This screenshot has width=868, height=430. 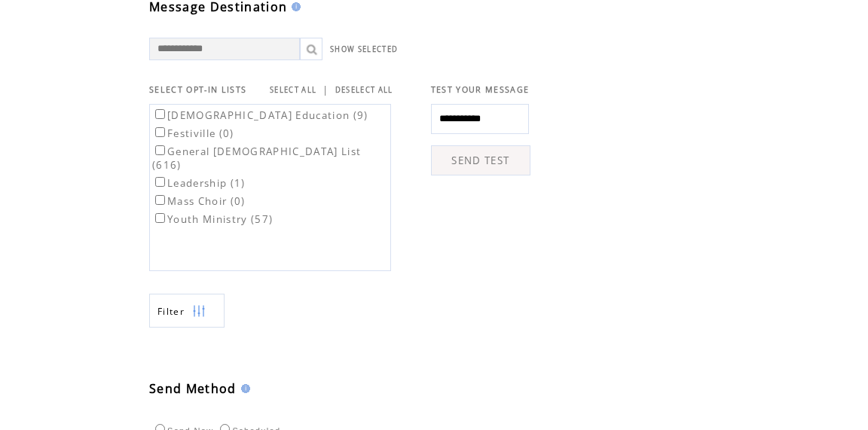 I want to click on a: DESELECT ALL, so click(x=364, y=90).